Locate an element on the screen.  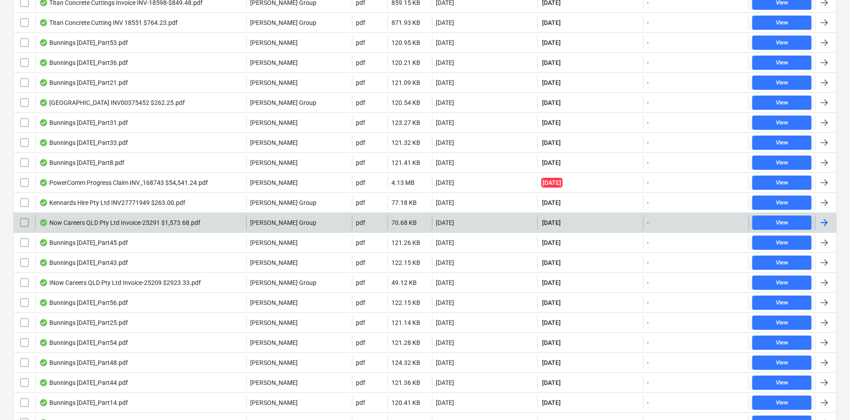
div: 77.18 KB is located at coordinates (404, 203).